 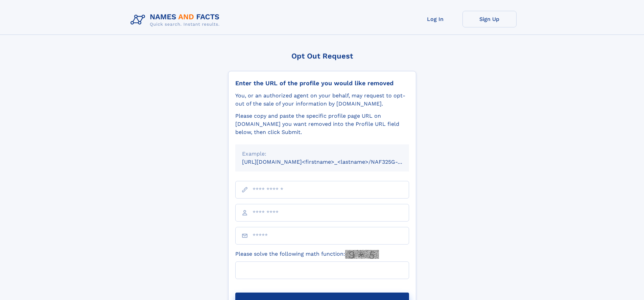 What do you see at coordinates (322, 84) in the screenshot?
I see `div: Enter the URL of the profile you would like removed` at bounding box center [322, 84].